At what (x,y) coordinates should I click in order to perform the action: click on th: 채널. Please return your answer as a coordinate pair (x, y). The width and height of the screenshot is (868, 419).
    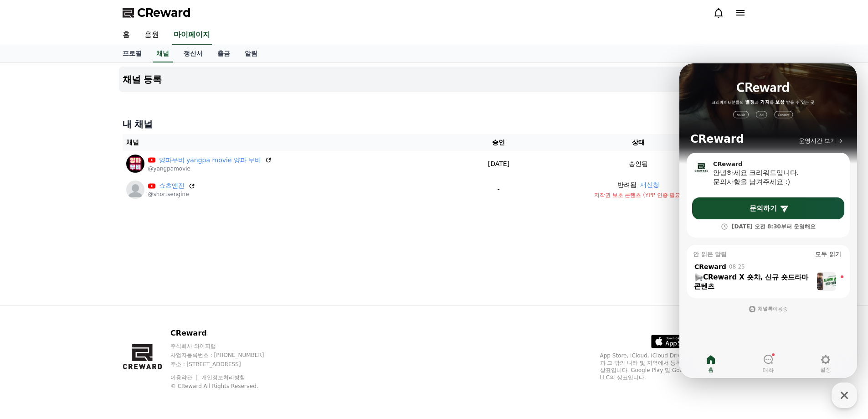
    Looking at the image, I should click on (295, 142).